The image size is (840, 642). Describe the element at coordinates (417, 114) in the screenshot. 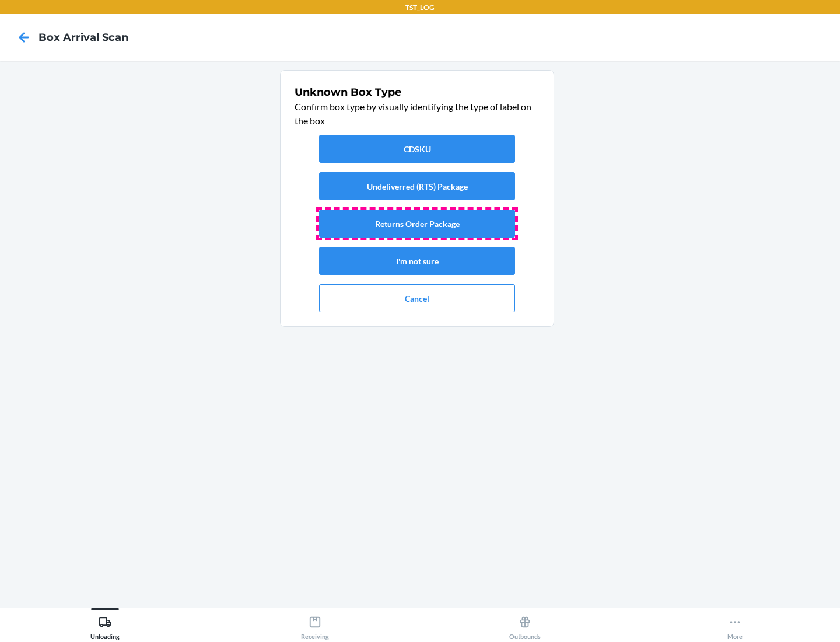

I see `p: Confirm box type by visually identifying the type of label on the box` at that location.